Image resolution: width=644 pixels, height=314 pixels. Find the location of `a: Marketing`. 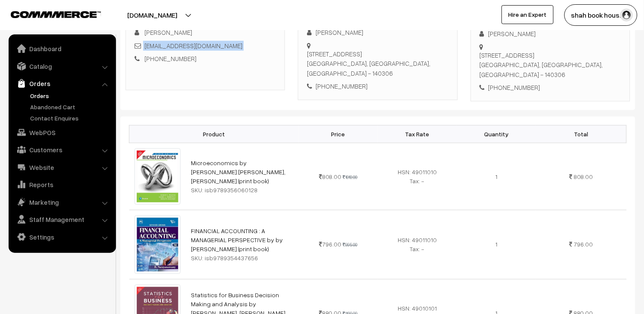

a: Marketing is located at coordinates (62, 202).